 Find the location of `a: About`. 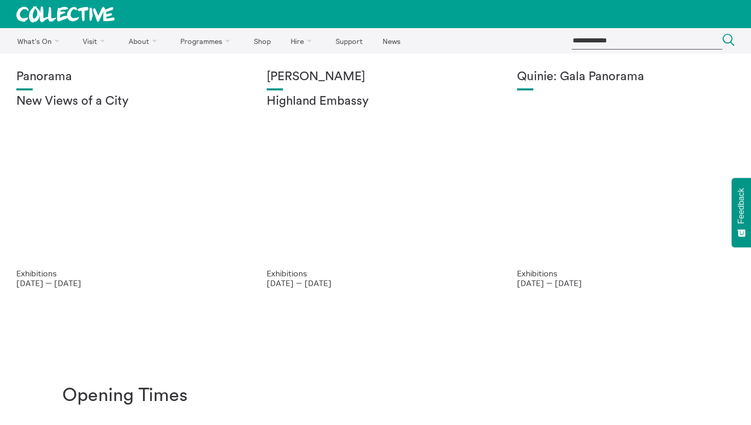

a: About is located at coordinates (145, 41).